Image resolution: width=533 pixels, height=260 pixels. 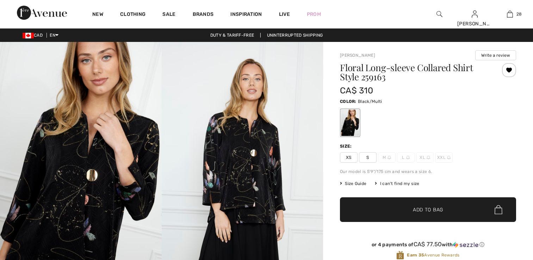 I want to click on a: New, so click(x=98, y=15).